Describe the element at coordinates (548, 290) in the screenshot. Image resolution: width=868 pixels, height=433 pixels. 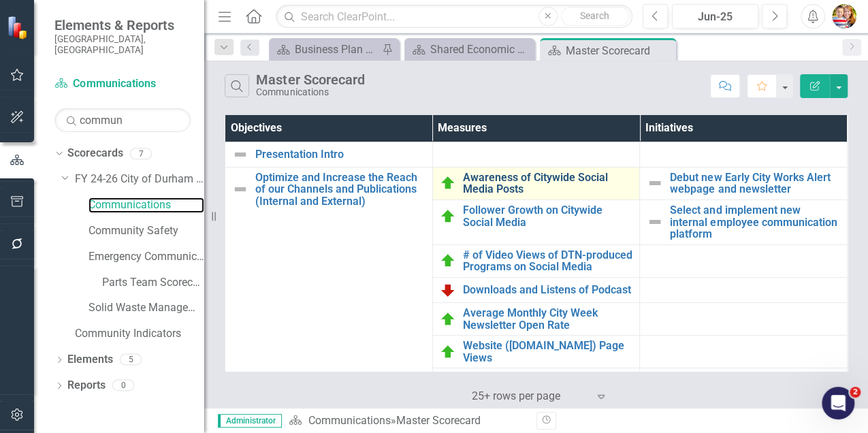
I see `a: Downloads and Listens of Podcast` at that location.